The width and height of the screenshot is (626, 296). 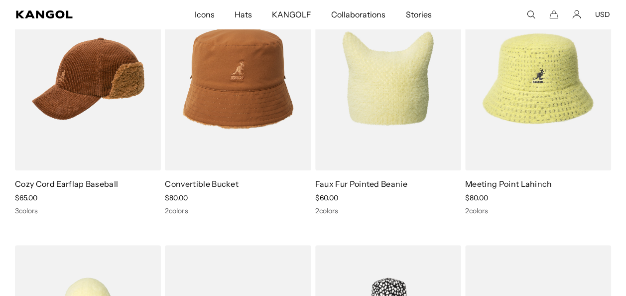 What do you see at coordinates (88, 211) in the screenshot?
I see `div: 3 colors` at bounding box center [88, 211].